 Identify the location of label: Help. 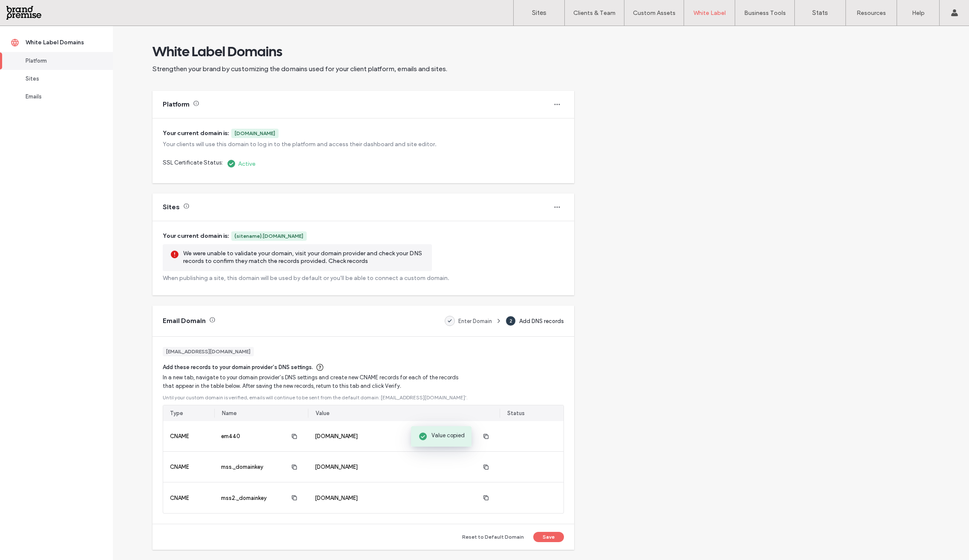
(919, 13).